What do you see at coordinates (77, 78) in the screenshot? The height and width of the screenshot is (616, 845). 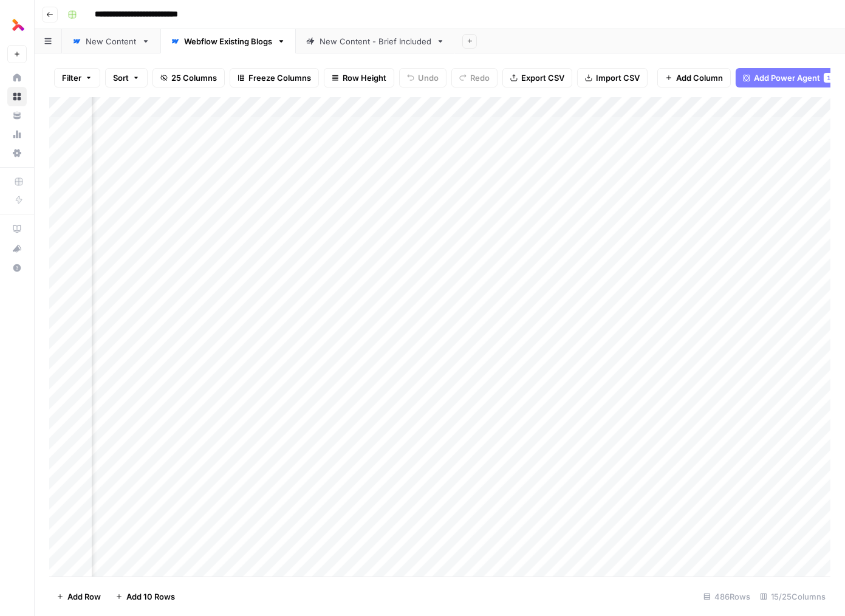 I see `button: Filter` at bounding box center [77, 78].